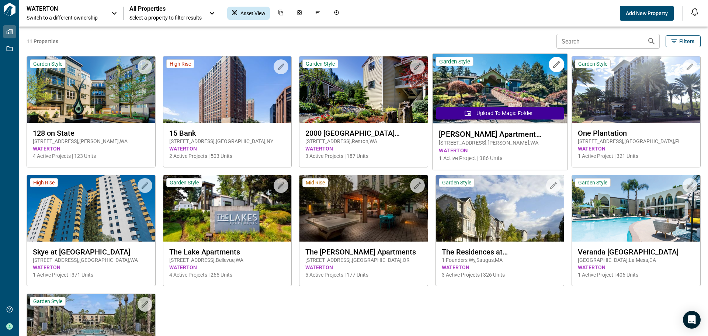 The width and height of the screenshot is (708, 336). Describe the element at coordinates (683, 41) in the screenshot. I see `button: Filters` at that location.